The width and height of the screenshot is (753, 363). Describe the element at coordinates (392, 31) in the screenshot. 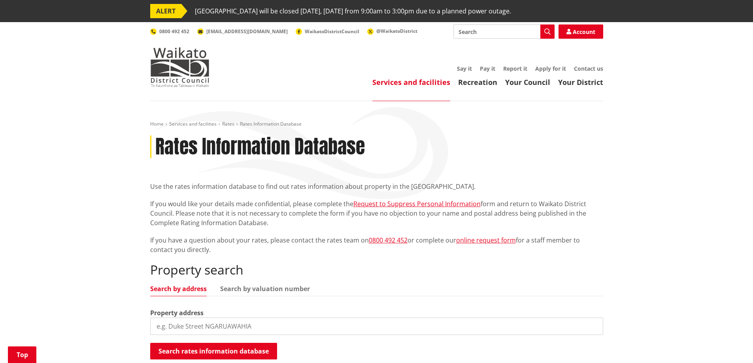

I see `a: @WaikatoDistrict` at that location.